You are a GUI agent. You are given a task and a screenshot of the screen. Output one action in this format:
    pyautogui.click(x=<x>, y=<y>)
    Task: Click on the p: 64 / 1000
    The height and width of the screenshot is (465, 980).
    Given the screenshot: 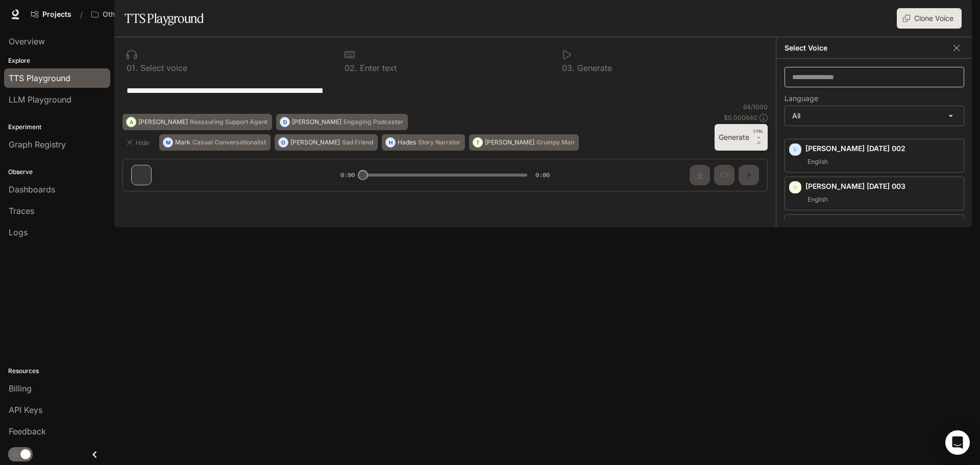 What is the action you would take?
    pyautogui.click(x=755, y=106)
    